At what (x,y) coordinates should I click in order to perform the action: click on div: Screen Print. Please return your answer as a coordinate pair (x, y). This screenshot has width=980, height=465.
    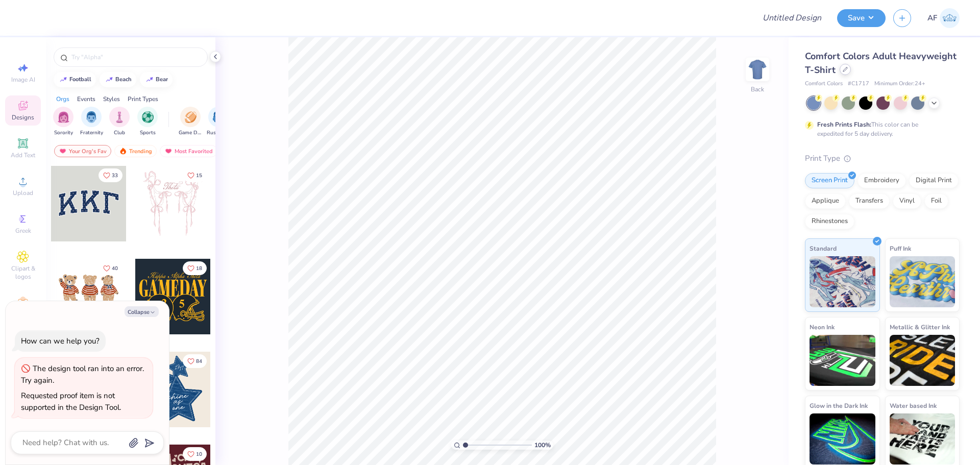
    Looking at the image, I should click on (829, 181).